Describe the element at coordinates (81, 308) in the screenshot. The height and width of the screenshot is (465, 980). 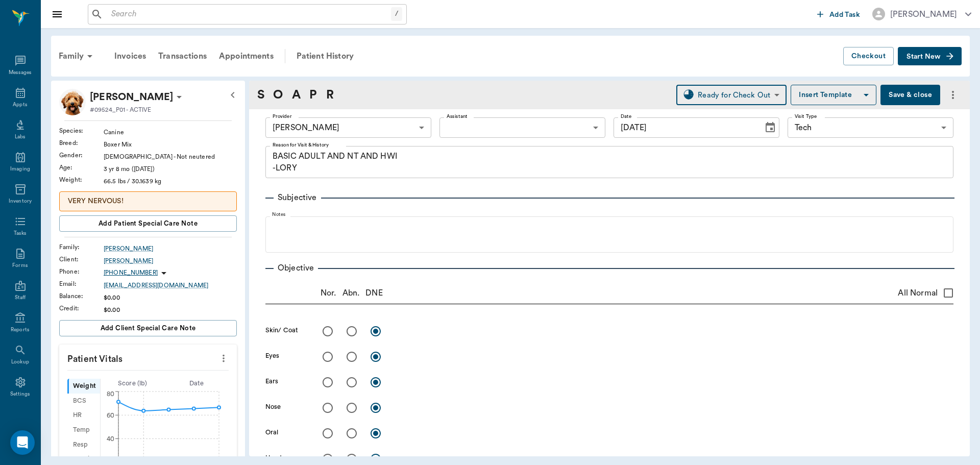
I see `div: Credit :` at that location.